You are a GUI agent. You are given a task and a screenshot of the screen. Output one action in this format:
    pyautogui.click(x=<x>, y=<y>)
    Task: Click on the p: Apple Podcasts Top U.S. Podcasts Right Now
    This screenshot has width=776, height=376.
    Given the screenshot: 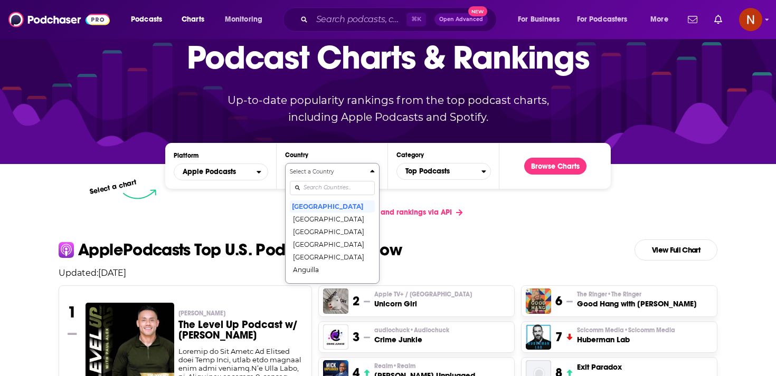 What is the action you would take?
    pyautogui.click(x=240, y=250)
    